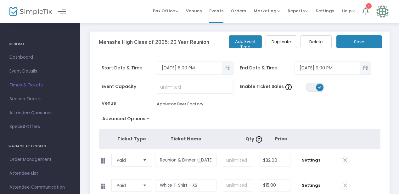  I want to click on button: Advanced Options, so click(127, 120).